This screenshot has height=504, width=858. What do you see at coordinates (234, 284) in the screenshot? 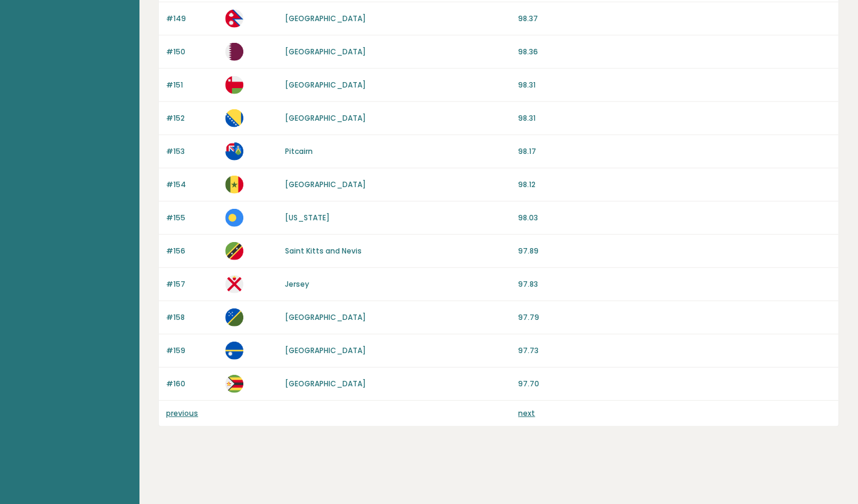
I see `img: je.svg` at bounding box center [234, 284].